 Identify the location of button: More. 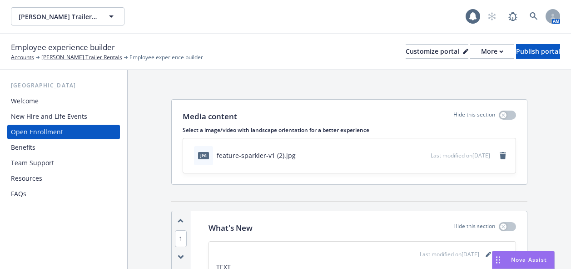
(492, 51).